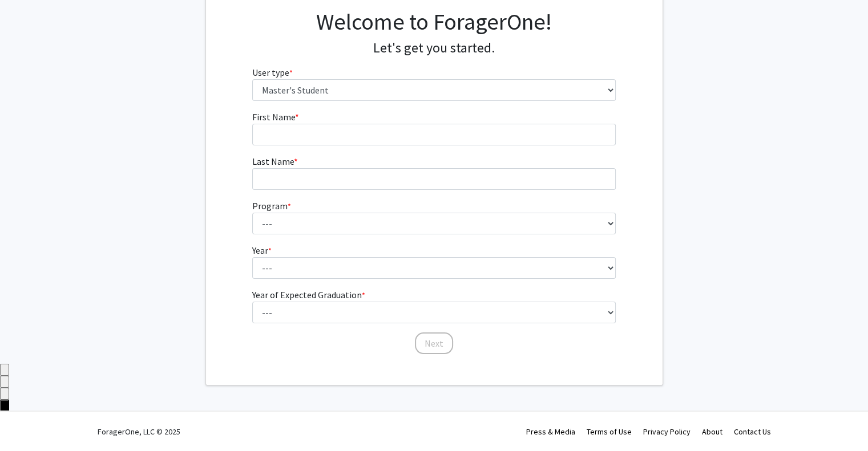 This screenshot has width=868, height=451. What do you see at coordinates (434, 22) in the screenshot?
I see `h1: Welcome to ForagerOne!` at bounding box center [434, 22].